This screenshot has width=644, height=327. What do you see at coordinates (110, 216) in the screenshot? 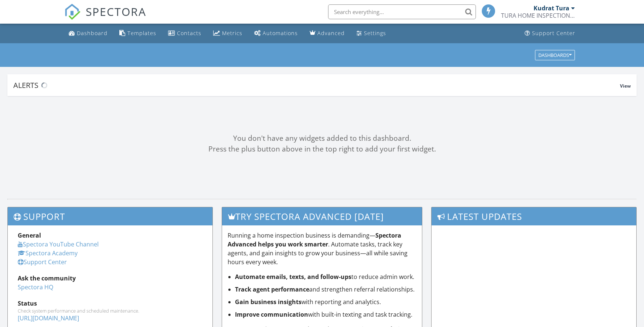
I see `h3: Support` at bounding box center [110, 216].